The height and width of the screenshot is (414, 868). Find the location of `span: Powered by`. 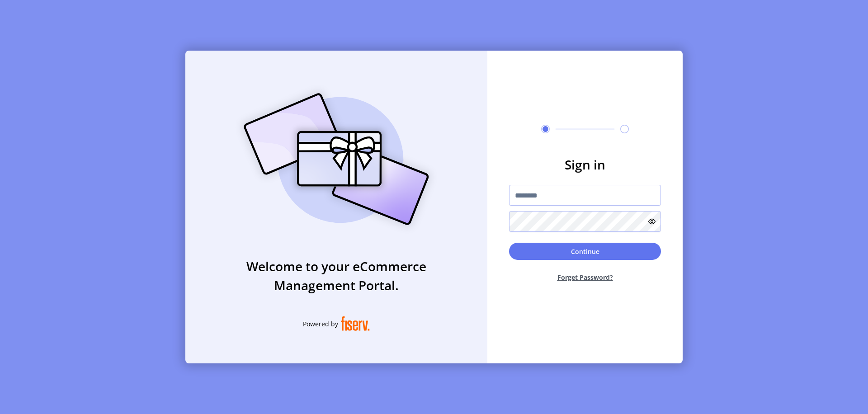

span: Powered by is located at coordinates (320, 324).